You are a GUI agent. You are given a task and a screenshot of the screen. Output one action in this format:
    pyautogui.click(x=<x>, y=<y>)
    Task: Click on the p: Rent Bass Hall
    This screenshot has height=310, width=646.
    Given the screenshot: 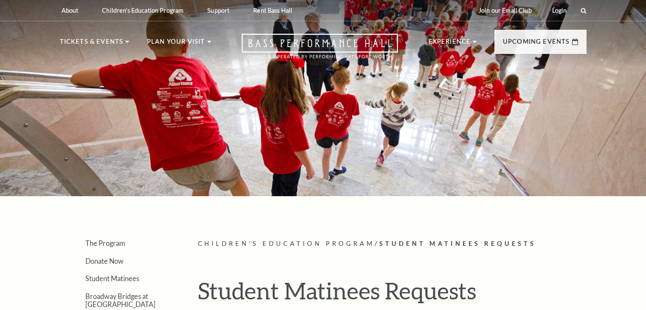 What is the action you would take?
    pyautogui.click(x=273, y=10)
    